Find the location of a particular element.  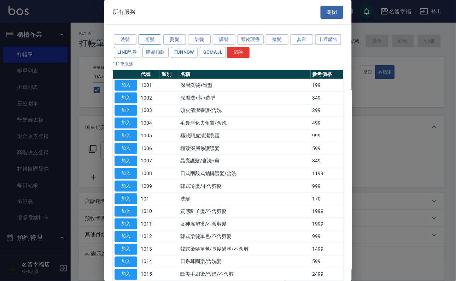

td: 499 is located at coordinates (327, 123).